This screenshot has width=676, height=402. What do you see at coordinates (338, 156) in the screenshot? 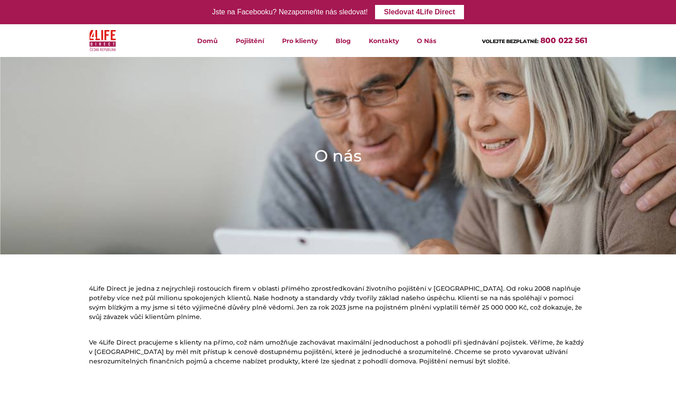
I see `h1: O nás` at bounding box center [338, 156].